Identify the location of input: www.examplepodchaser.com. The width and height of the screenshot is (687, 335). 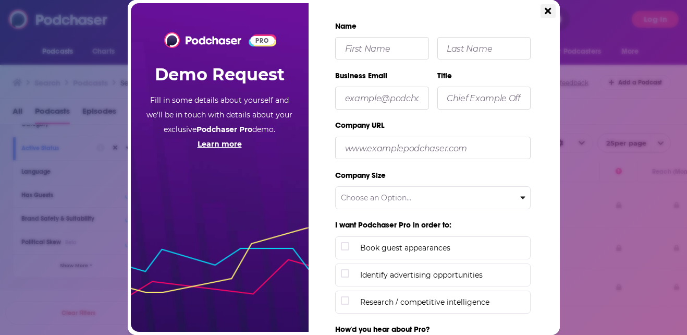
(433, 147).